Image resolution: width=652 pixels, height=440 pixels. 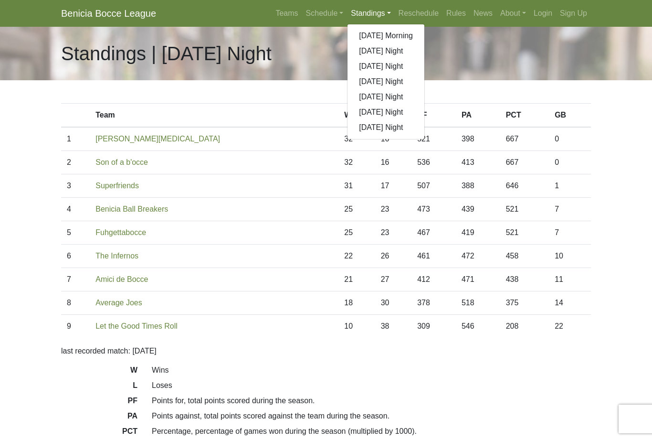 I want to click on td: 536, so click(x=434, y=162).